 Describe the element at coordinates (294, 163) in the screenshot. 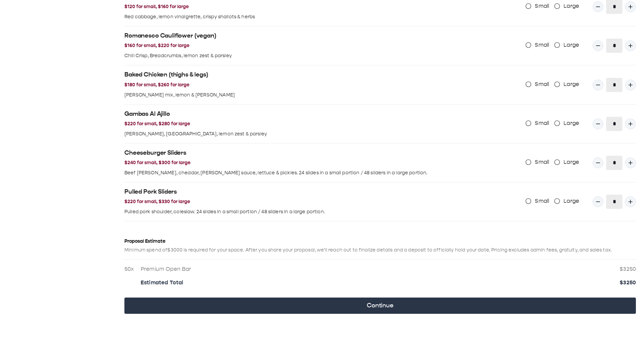

I see `h3: $240 for small, $300 for large` at that location.